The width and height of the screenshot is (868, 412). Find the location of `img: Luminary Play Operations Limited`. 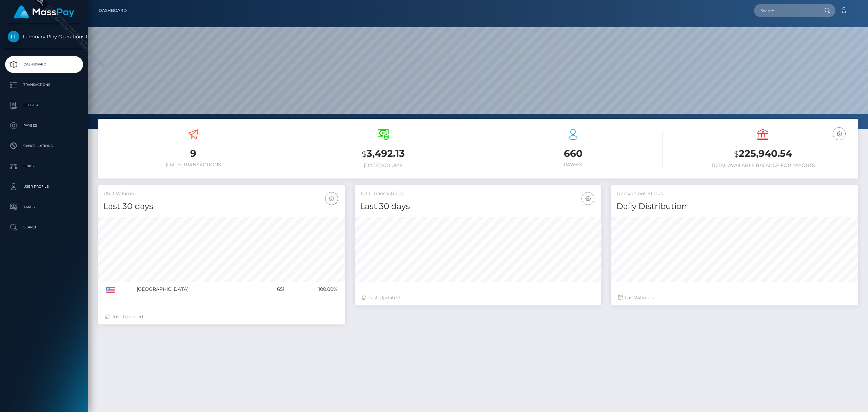

img: Luminary Play Operations Limited is located at coordinates (14, 37).